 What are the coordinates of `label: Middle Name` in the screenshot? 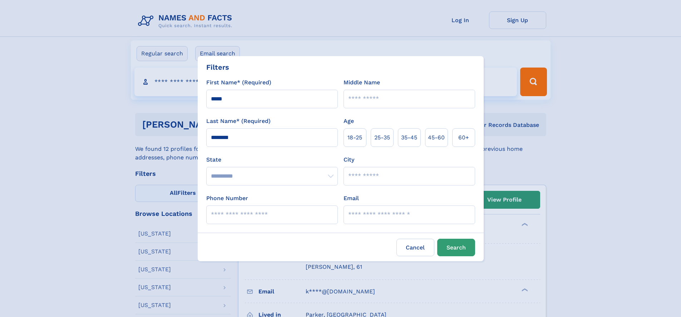 It's located at (362, 83).